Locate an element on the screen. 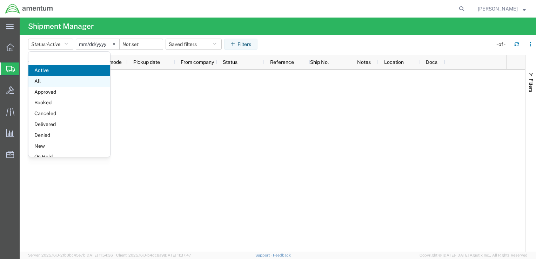 The image size is (536, 259). span: New is located at coordinates (69, 146).